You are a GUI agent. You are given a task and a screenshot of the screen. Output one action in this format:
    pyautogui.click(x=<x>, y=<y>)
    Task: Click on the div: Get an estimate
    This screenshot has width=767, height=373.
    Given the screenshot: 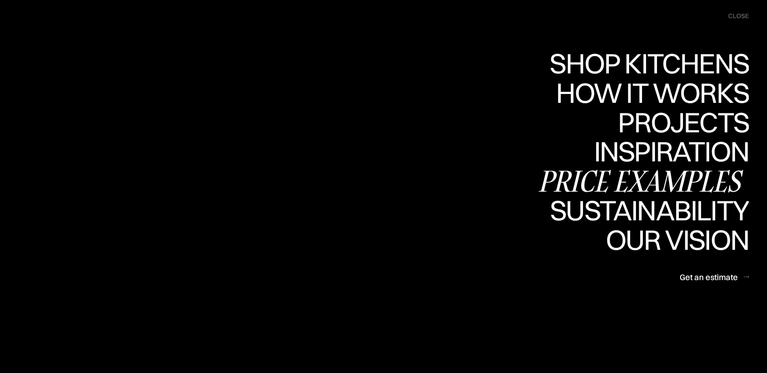 What is the action you would take?
    pyautogui.click(x=709, y=277)
    